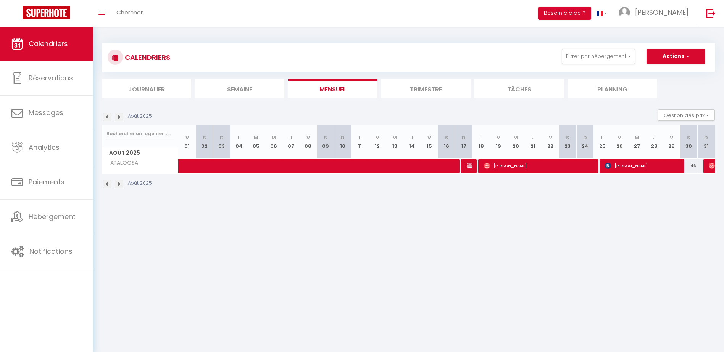  I want to click on th: 21, so click(532, 142).